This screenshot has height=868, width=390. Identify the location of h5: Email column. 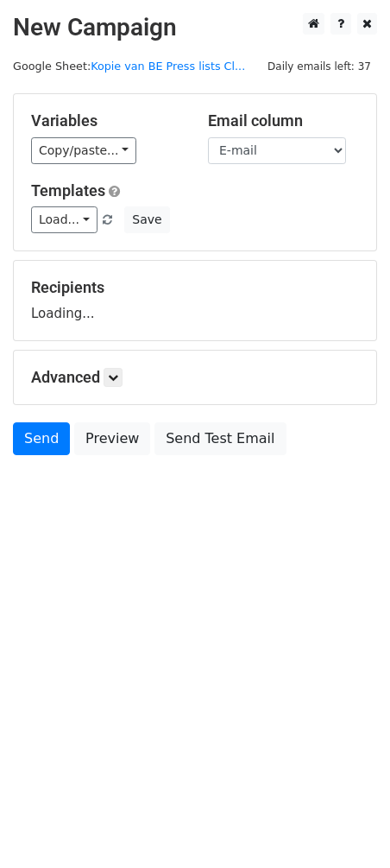
(284, 121).